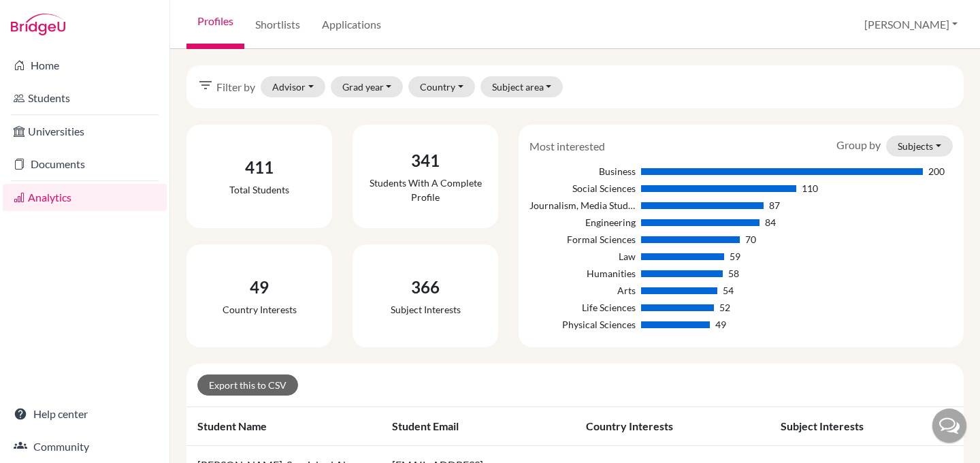  I want to click on img: Bridge-U, so click(38, 25).